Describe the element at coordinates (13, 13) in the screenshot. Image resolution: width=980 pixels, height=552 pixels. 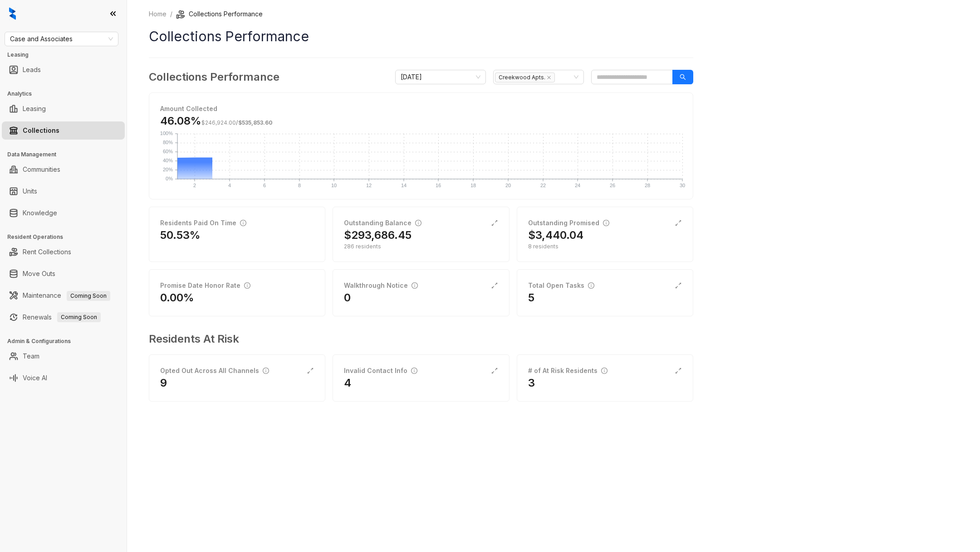
I see `img: logo` at that location.